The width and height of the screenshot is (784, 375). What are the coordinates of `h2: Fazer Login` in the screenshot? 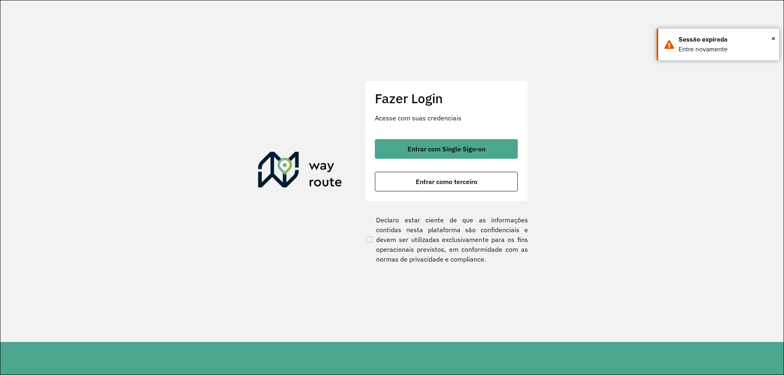 It's located at (446, 98).